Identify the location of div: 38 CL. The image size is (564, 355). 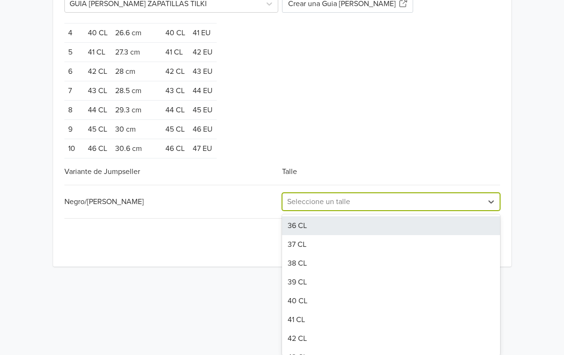
(391, 263).